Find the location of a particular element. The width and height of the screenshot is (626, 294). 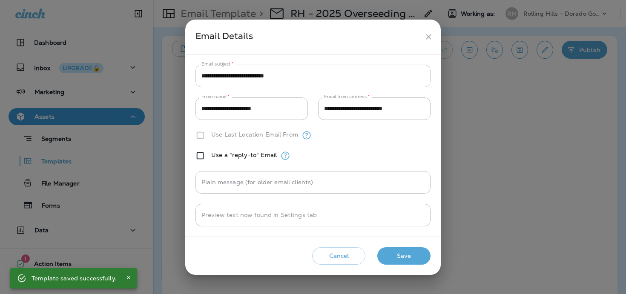

button: Cancel is located at coordinates (339, 256).